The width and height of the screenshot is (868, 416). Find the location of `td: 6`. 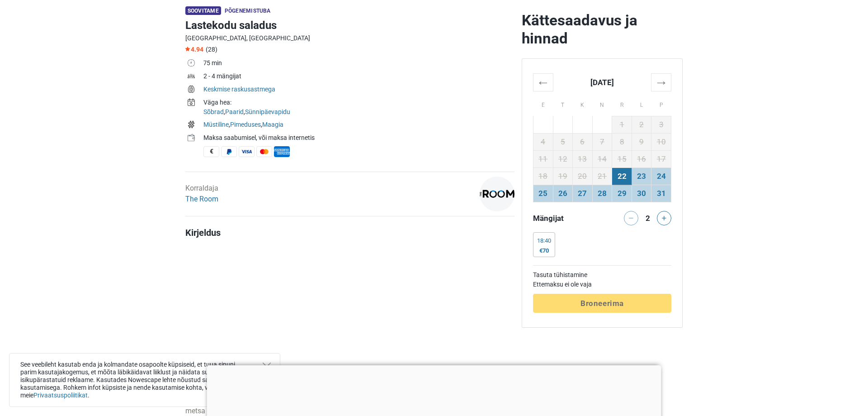

td: 6 is located at coordinates (583, 142).